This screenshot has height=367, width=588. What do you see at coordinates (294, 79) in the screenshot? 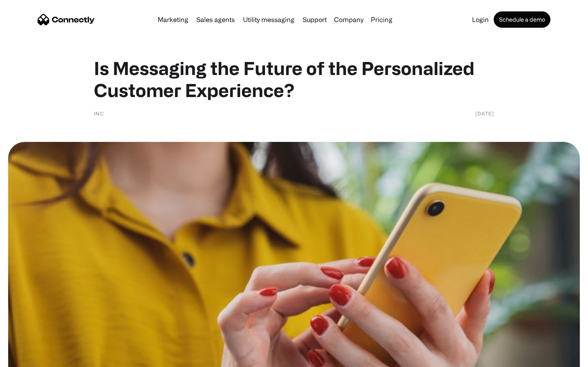
I see `h1: Is Messaging the Future of the Personalized Customer Experience?` at bounding box center [294, 79].